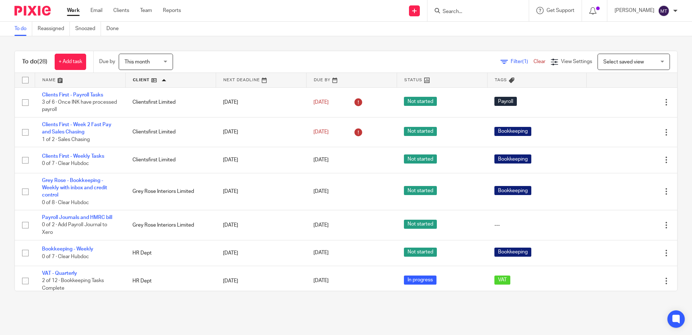 This screenshot has width=692, height=335. What do you see at coordinates (59, 273) in the screenshot?
I see `a: VAT - Quarterly` at bounding box center [59, 273].